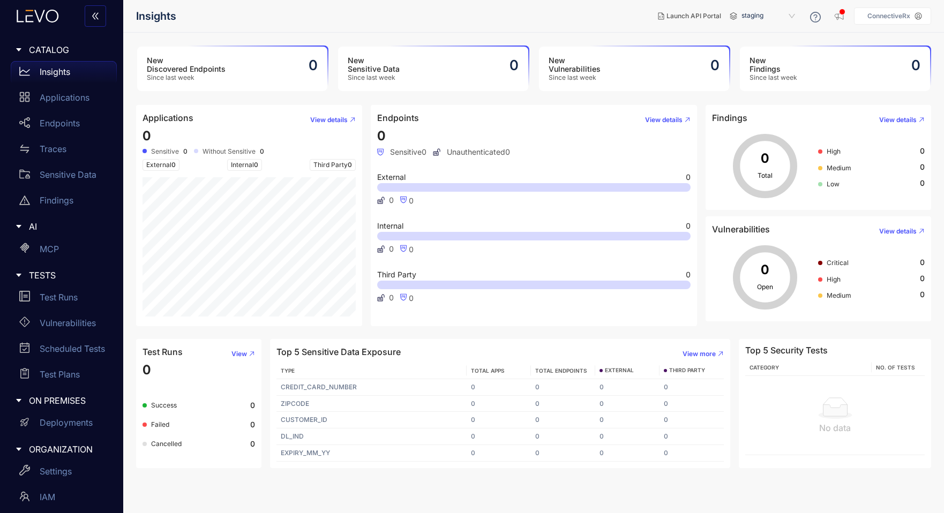 Image resolution: width=944 pixels, height=513 pixels. What do you see at coordinates (288, 371) in the screenshot?
I see `span: TYPE` at bounding box center [288, 371].